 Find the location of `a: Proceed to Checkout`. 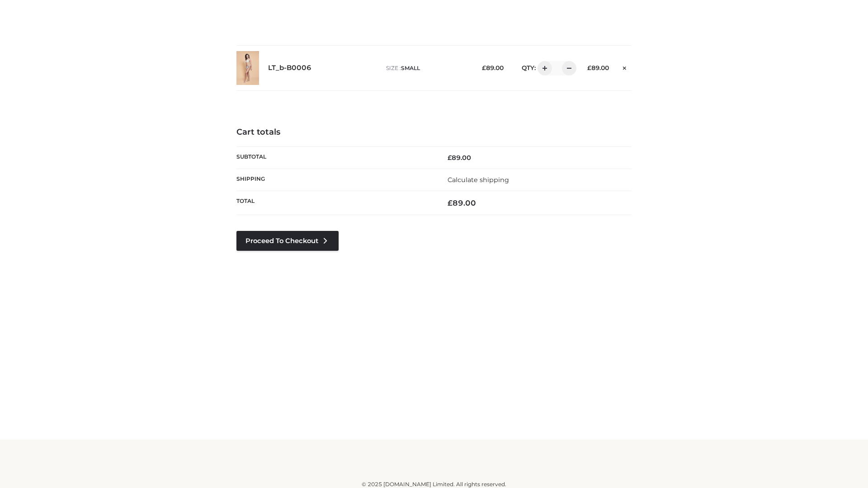

a: Proceed to Checkout is located at coordinates (287, 241).